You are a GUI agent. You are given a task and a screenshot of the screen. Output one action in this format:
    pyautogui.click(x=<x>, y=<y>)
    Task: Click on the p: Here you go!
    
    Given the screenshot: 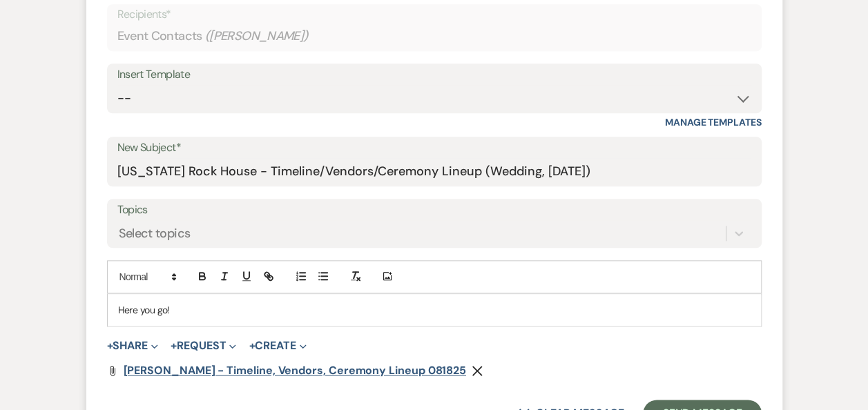 What is the action you would take?
    pyautogui.click(x=435, y=310)
    